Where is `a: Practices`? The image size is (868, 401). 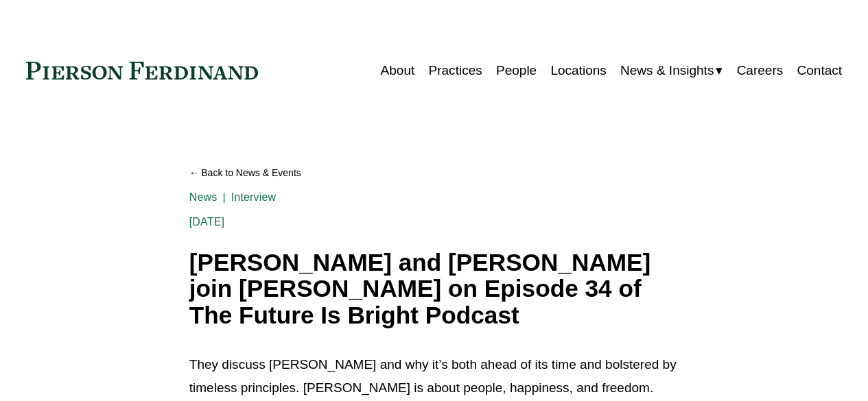
a: Practices is located at coordinates (455, 71).